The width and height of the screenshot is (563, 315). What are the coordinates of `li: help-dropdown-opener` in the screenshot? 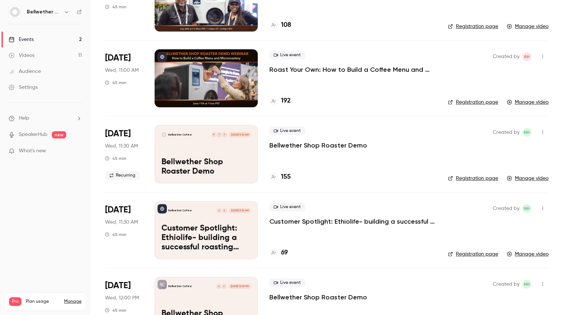 It's located at (45, 118).